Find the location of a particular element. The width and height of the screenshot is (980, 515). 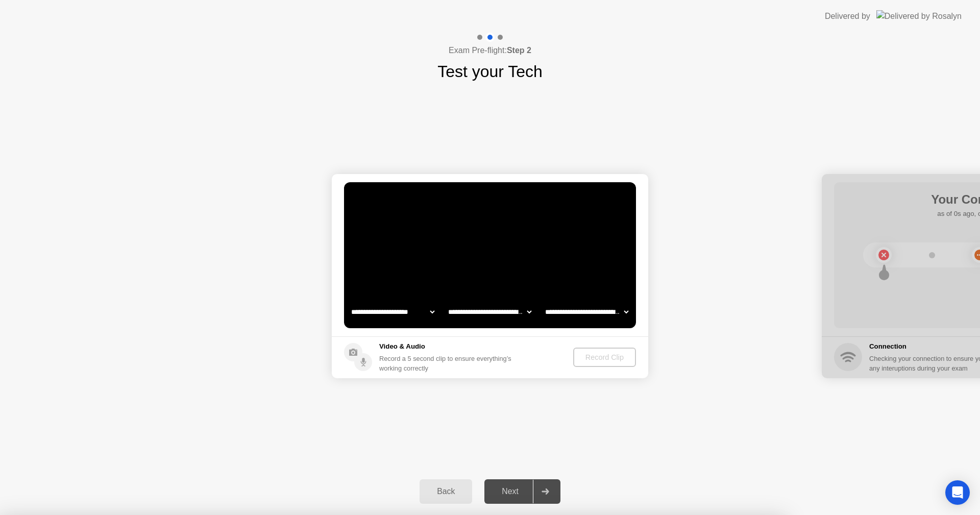

div: Open Intercom Messenger is located at coordinates (958, 492).